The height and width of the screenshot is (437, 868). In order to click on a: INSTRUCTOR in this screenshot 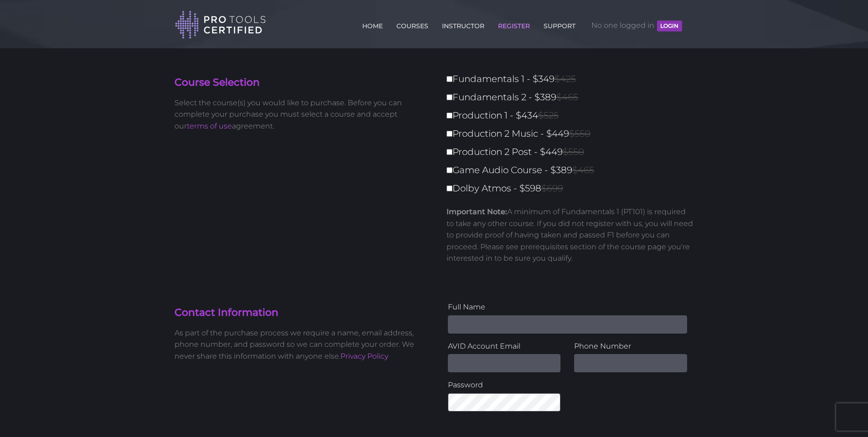, I will do `click(463, 25)`.